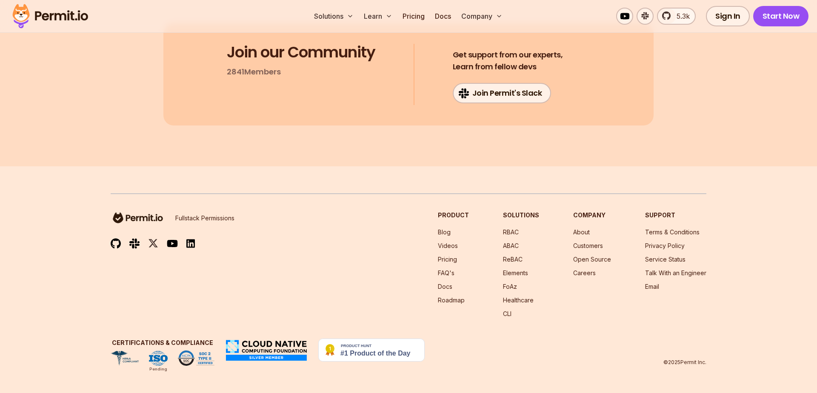 The image size is (817, 393). What do you see at coordinates (444, 232) in the screenshot?
I see `a: Blog` at bounding box center [444, 232].